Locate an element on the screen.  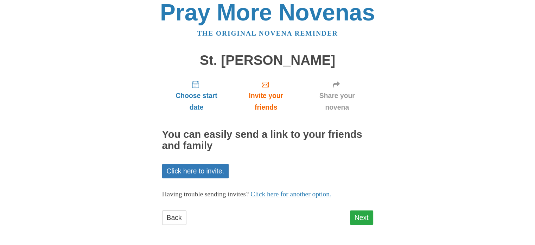
a: Click here for another option. is located at coordinates (291, 194).